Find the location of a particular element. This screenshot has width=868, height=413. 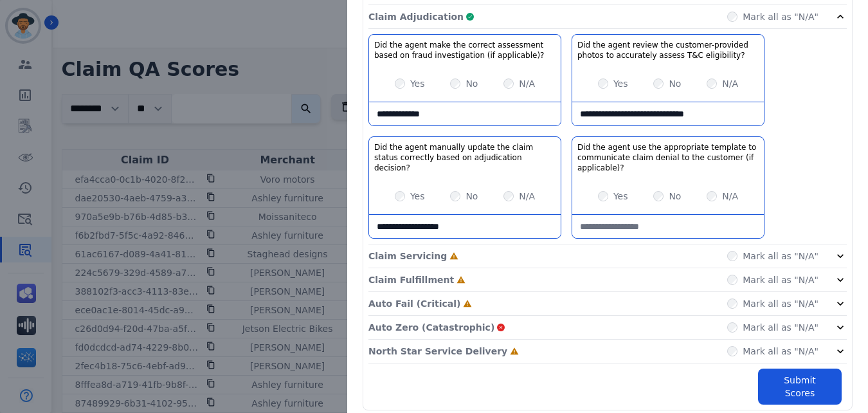

button: Submit Scores is located at coordinates (800, 387).